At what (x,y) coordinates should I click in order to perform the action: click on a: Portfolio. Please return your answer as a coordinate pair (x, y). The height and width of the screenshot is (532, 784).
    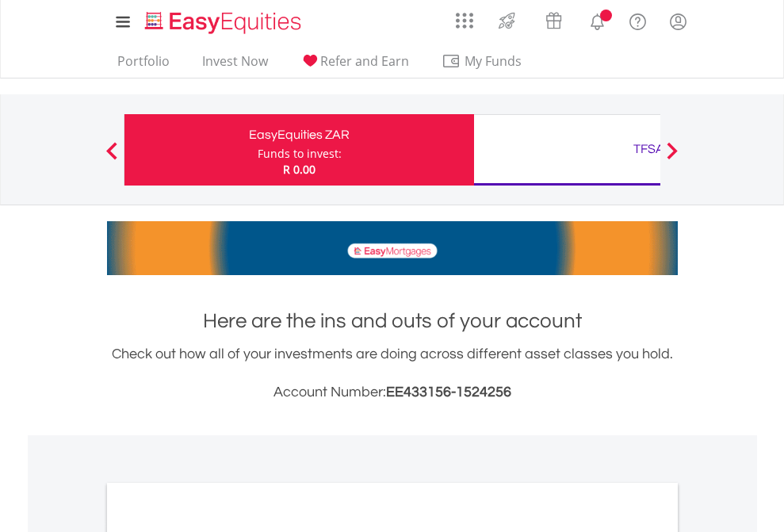
    Looking at the image, I should click on (143, 65).